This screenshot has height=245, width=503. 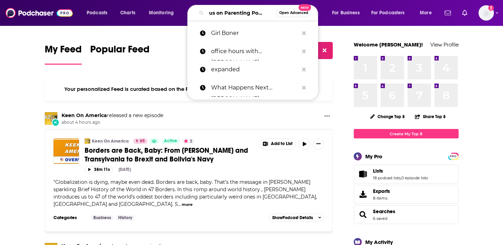 What do you see at coordinates (444, 44) in the screenshot?
I see `a: View Profile` at bounding box center [444, 44].